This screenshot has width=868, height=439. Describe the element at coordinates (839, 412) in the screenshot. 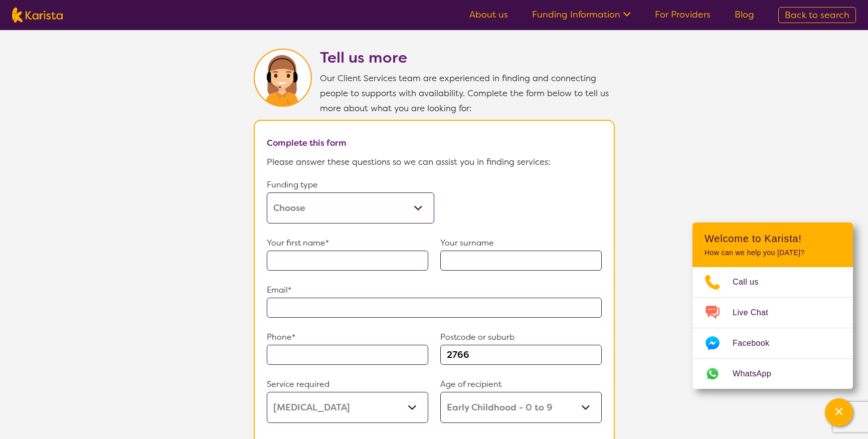

I see `button: Channel Menu` at that location.